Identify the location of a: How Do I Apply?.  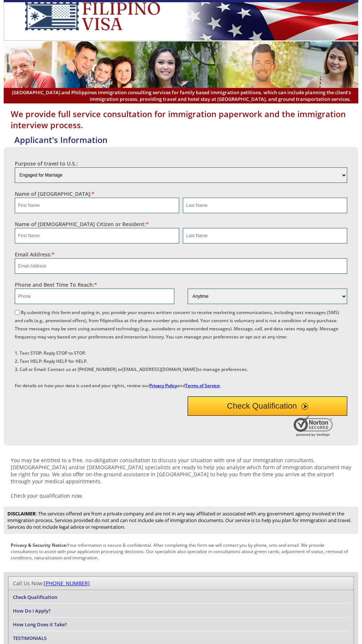
(32, 611).